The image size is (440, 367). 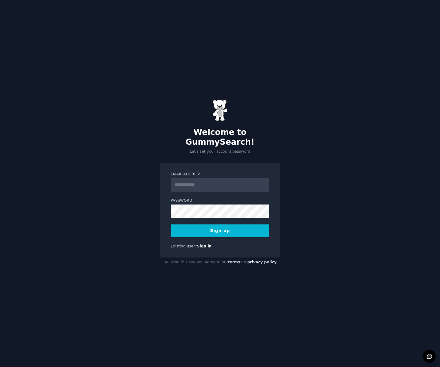 I want to click on p: Let's set your account password, so click(x=220, y=152).